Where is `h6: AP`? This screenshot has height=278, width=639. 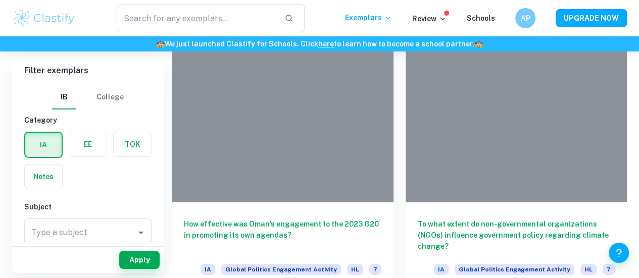 h6: AP is located at coordinates (525, 18).